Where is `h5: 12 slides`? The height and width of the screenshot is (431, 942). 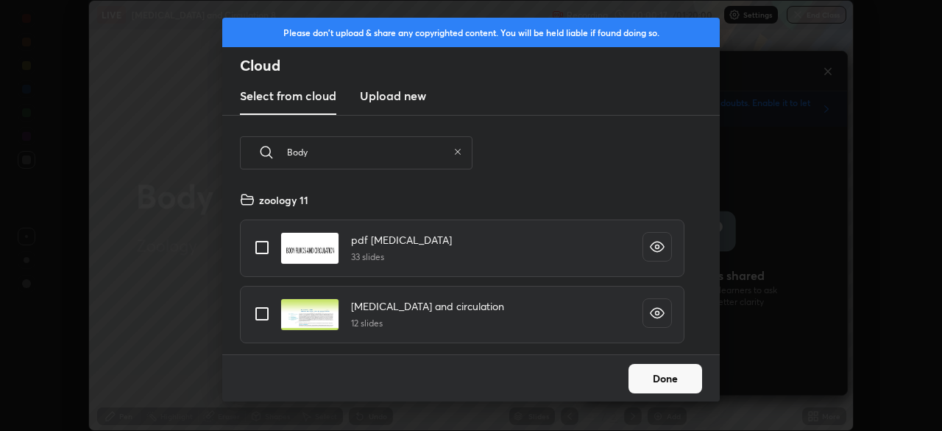
h5: 12 slides is located at coordinates (428, 323).